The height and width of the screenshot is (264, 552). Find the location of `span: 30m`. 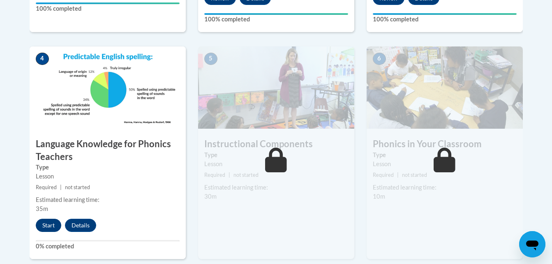

span: 30m is located at coordinates (210, 196).